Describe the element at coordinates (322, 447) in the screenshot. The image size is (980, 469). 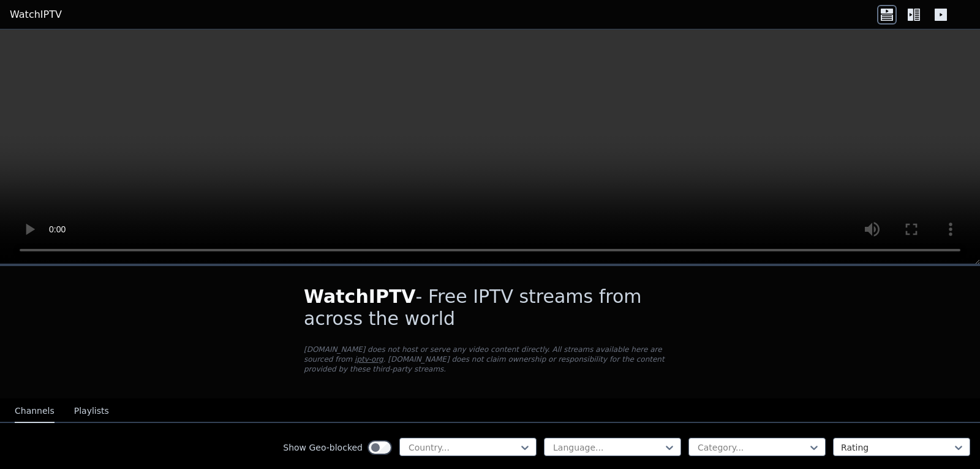
I see `label: Show Geo-blocked` at that location.